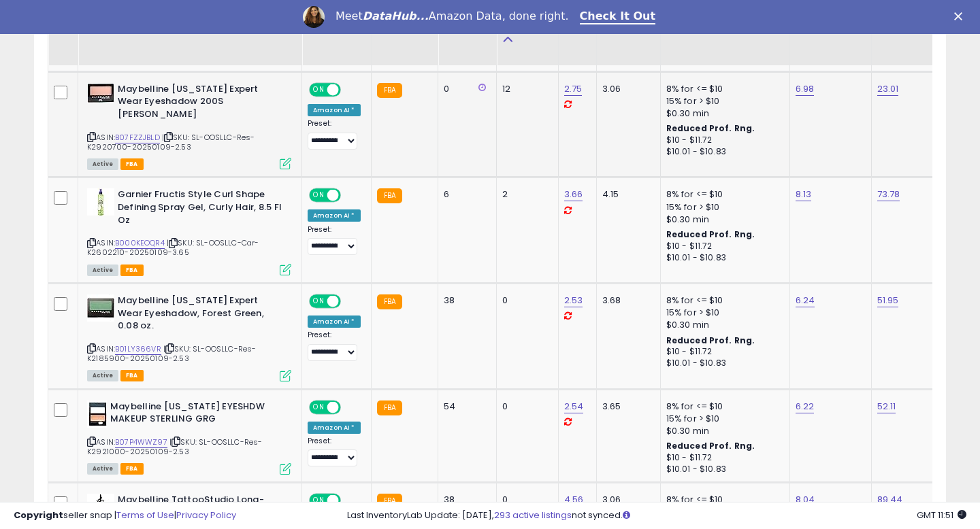 The height and width of the screenshot is (529, 980). I want to click on a: 8.13, so click(804, 194).